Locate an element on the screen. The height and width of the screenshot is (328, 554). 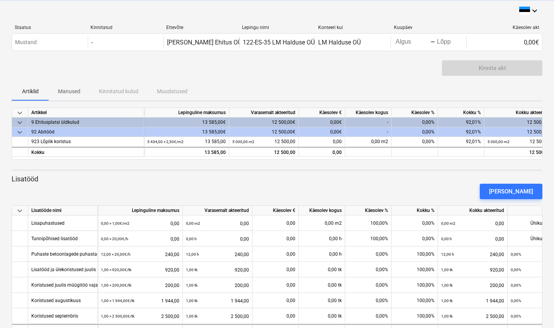
div: Käesolev € is located at coordinates (276, 210).